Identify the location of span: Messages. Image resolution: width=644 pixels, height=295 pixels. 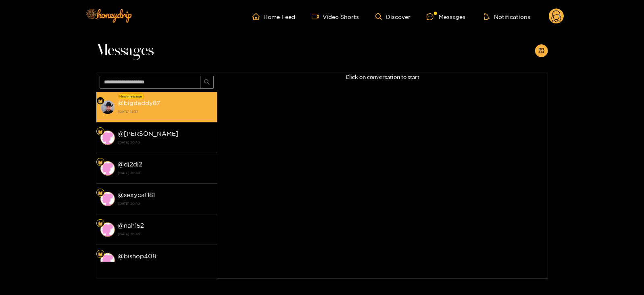
(125, 51).